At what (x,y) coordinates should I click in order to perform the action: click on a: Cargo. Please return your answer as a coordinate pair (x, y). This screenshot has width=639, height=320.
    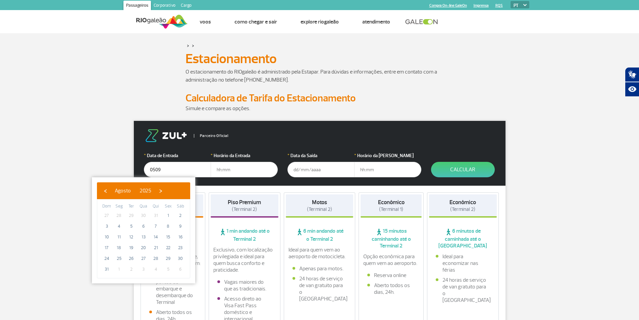
    Looking at the image, I should click on (186, 6).